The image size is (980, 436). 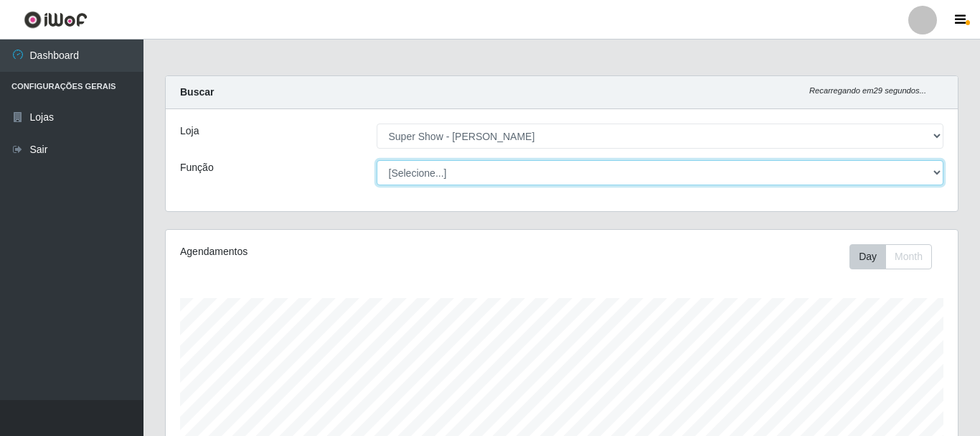 What do you see at coordinates (867, 256) in the screenshot?
I see `button: Day` at bounding box center [867, 256].